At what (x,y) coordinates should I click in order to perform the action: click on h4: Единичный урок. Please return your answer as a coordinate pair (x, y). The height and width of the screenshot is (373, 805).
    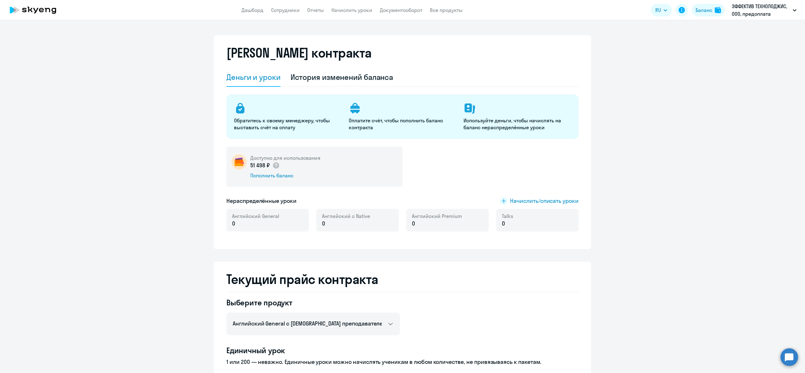
    Looking at the image, I should click on (402, 350).